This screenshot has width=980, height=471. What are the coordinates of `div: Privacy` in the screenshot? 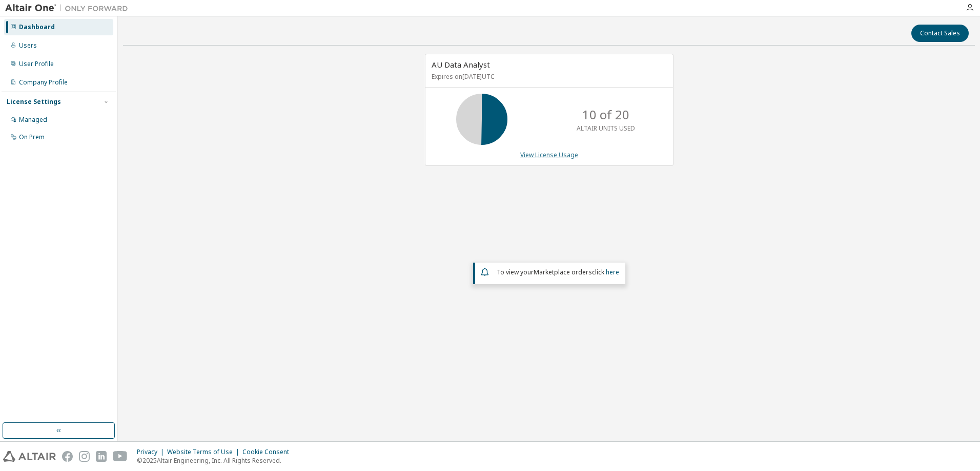 It's located at (152, 452).